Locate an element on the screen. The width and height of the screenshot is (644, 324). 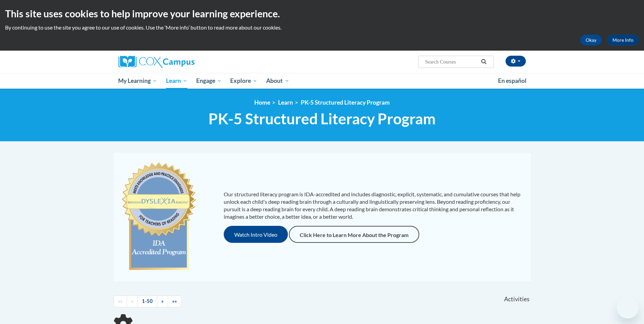
a: More Info is located at coordinates (623, 40).